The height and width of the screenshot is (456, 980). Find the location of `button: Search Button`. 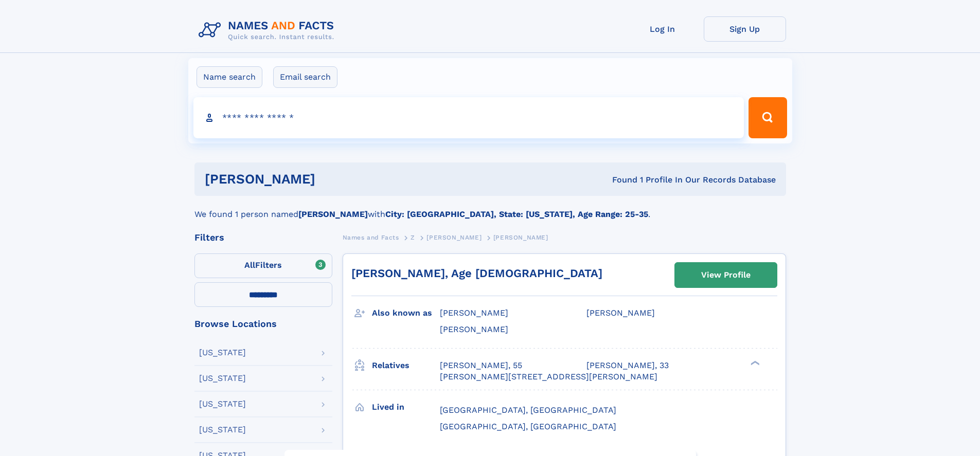

button: Search Button is located at coordinates (768, 117).